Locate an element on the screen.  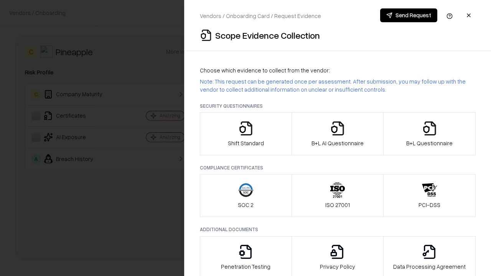
button: SOC 2 is located at coordinates (246, 195).